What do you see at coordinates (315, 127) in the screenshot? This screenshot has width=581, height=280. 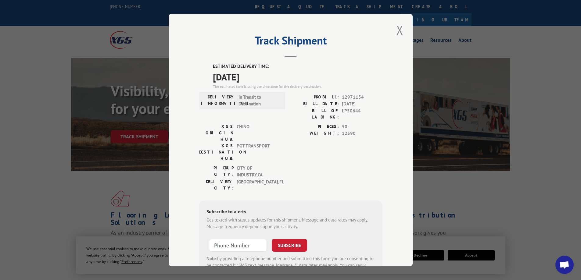 I see `label: PIECES:` at bounding box center [315, 127].